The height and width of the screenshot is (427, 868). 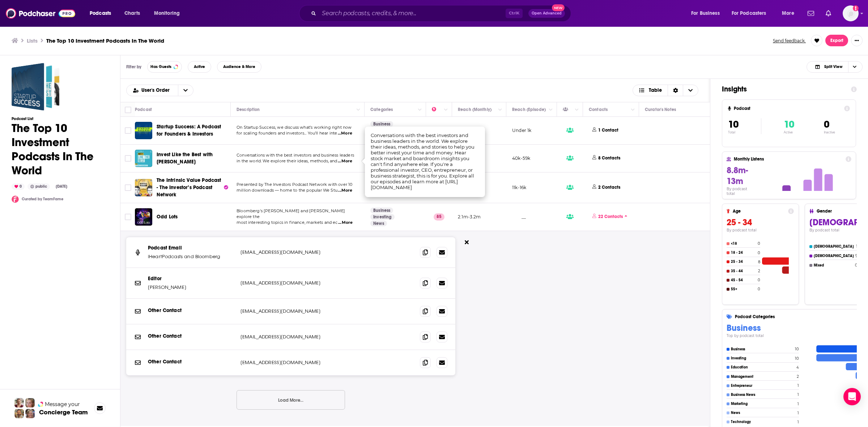 What do you see at coordinates (737, 176) in the screenshot?
I see `span: 8.8m-13m` at bounding box center [737, 176].